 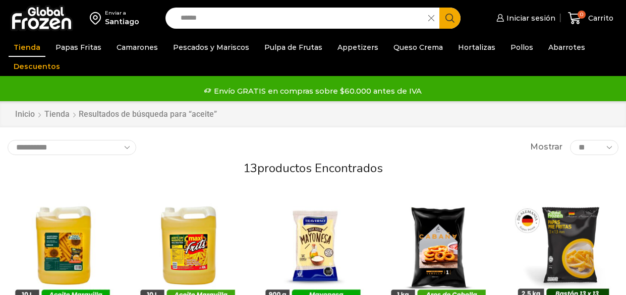 I want to click on span: Mostrar, so click(x=546, y=147).